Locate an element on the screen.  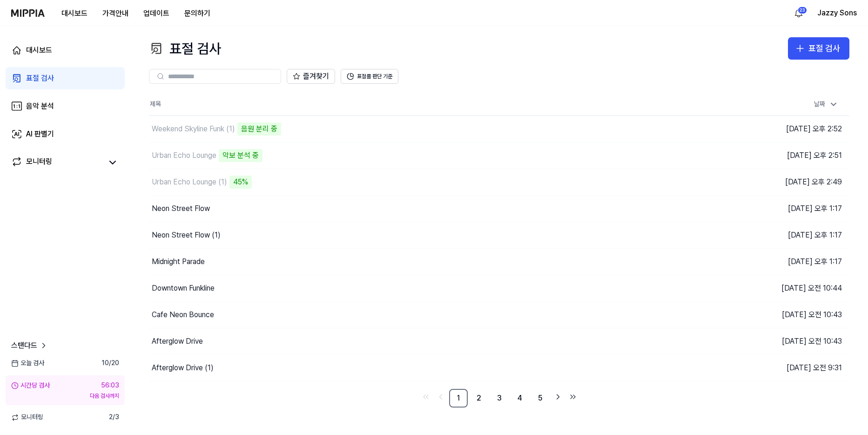
div: 음원 분리 중 is located at coordinates (259, 129).